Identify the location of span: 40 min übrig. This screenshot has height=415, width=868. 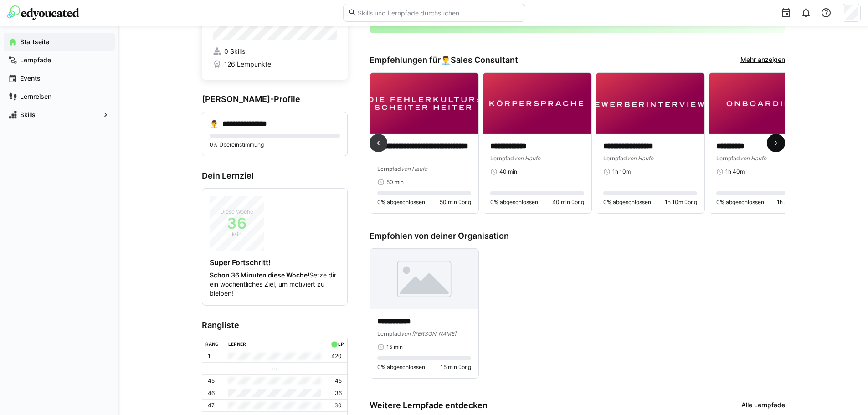
(568, 202).